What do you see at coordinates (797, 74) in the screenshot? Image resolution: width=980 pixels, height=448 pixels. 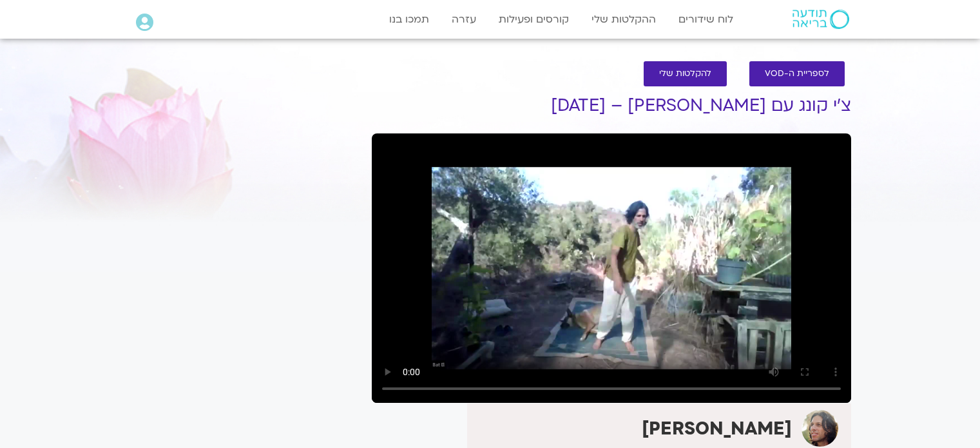 I see `span: לספריית ה-VOD` at bounding box center [797, 74].